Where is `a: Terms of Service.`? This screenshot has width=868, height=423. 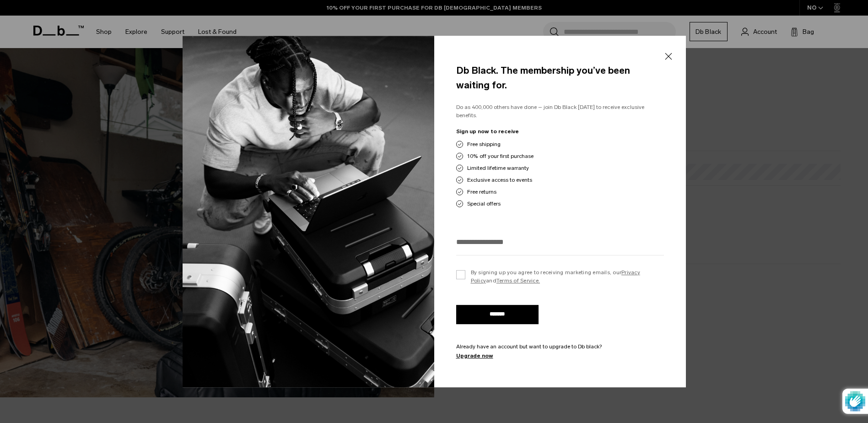
a: Terms of Service. is located at coordinates (518, 280).